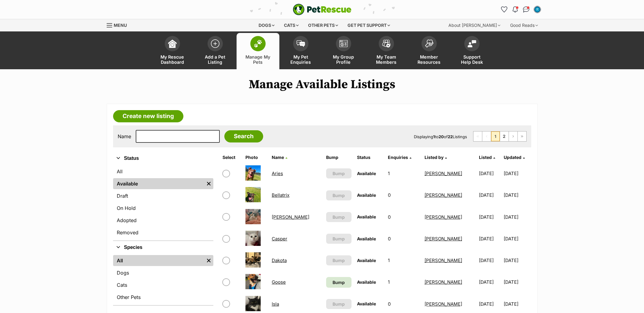 Image resolution: width=644 pixels, height=313 pixels. I want to click on img: manage-my-pets-icon-02211641906a0b7f246fdf0571729dbe1e7629f14944591b6c1af311fb30b64b.svg, so click(258, 44).